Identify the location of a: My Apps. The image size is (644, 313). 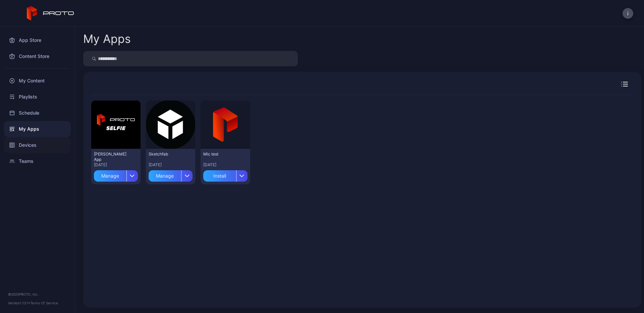
(37, 129).